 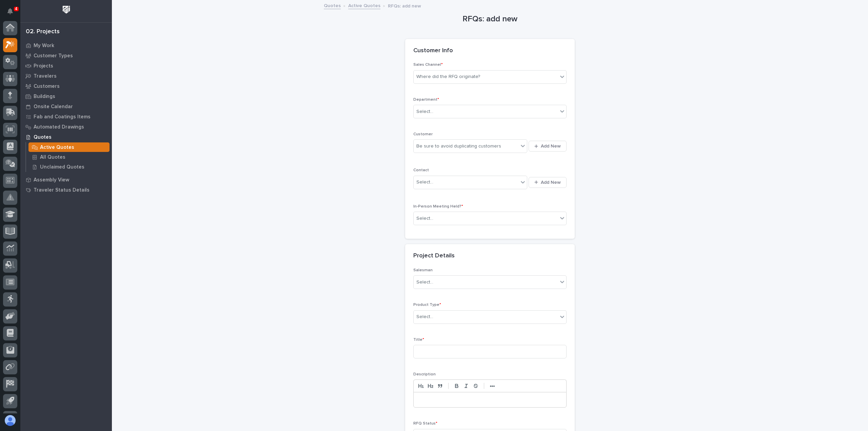 What do you see at coordinates (13, 13) in the screenshot?
I see `div: Notifications4` at bounding box center [13, 13].